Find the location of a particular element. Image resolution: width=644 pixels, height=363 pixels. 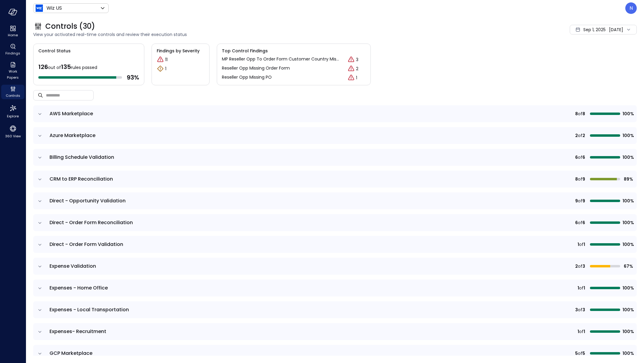

span: Direct - Order Form Reconciliation is located at coordinates (91, 223).